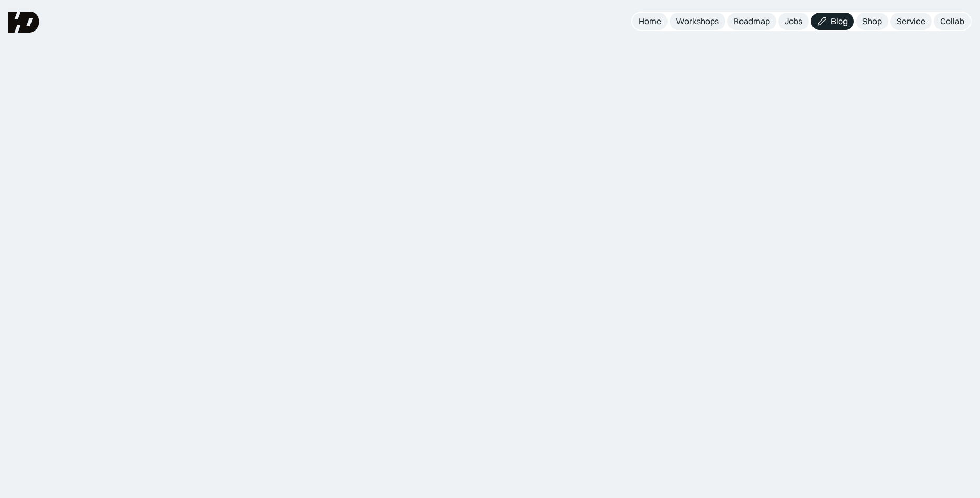  I want to click on div: Blog, so click(840, 21).